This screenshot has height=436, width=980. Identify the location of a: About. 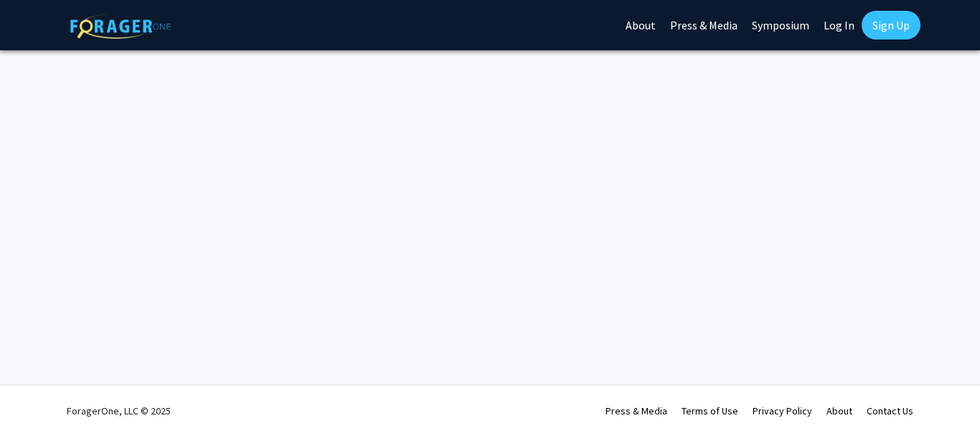
(840, 411).